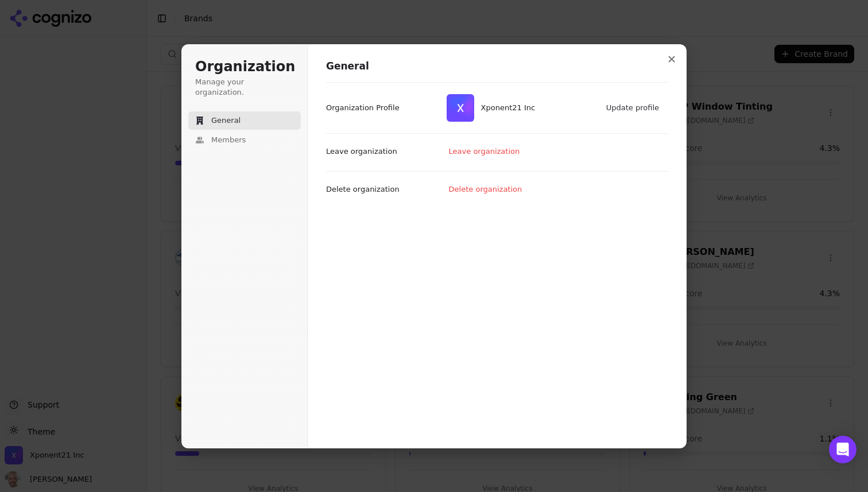 The width and height of the screenshot is (868, 492). Describe the element at coordinates (497, 67) in the screenshot. I see `h1: General` at that location.